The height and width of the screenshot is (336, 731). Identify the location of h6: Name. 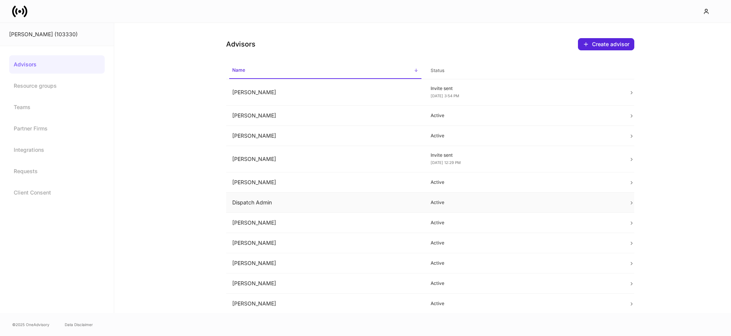
(239, 70).